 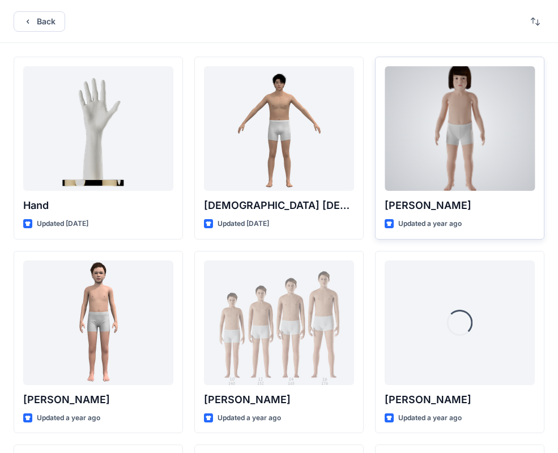 What do you see at coordinates (98, 323) in the screenshot?
I see `a: Emil` at bounding box center [98, 323].